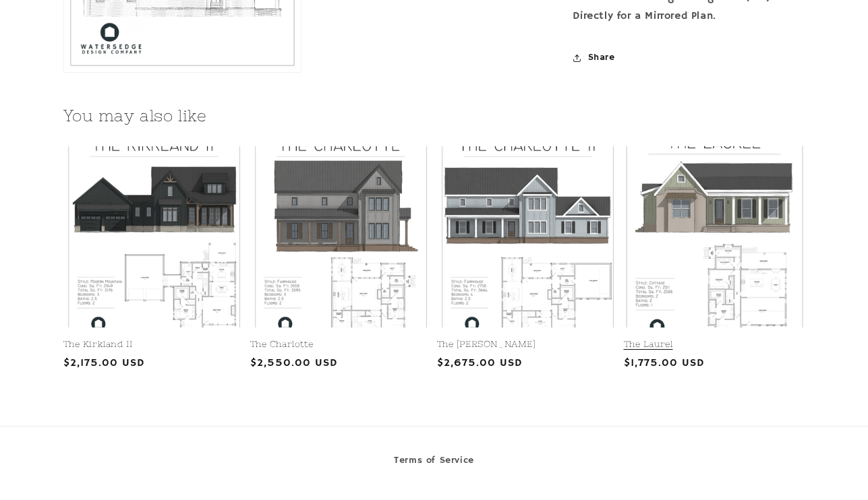 The width and height of the screenshot is (868, 500). I want to click on a: Terms of Service, so click(434, 462).